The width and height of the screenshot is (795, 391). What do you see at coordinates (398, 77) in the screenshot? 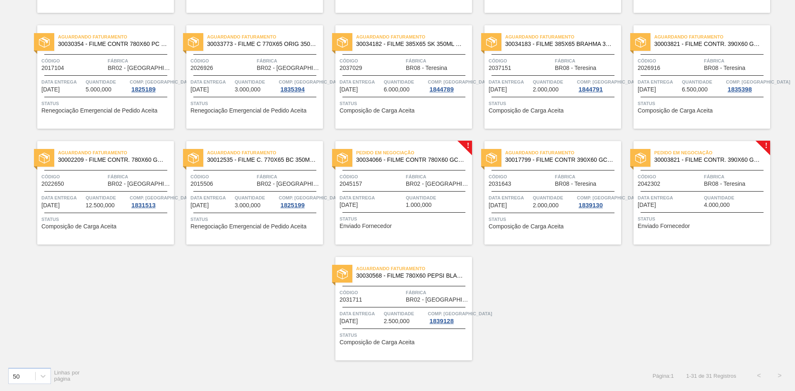
I see `a: statusAguardando Faturamento30034182 - FILME 385X65 SK 350ML MP C12Código2037029FábricaBR08 - Ter...` at bounding box center [398, 77].